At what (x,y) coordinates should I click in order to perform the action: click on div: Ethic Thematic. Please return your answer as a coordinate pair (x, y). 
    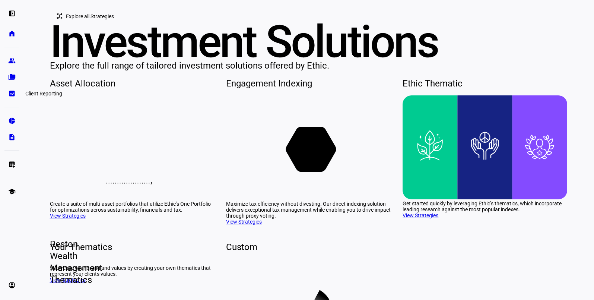
    Looking at the image, I should click on (485, 83).